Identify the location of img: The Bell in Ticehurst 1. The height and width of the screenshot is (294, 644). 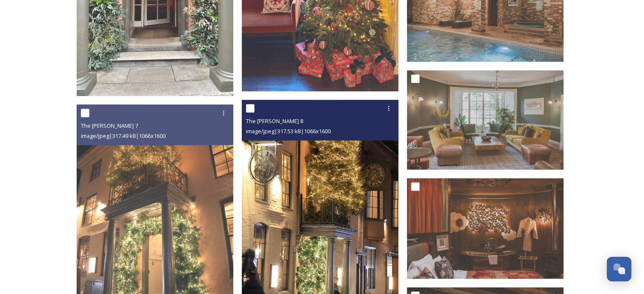
(485, 228).